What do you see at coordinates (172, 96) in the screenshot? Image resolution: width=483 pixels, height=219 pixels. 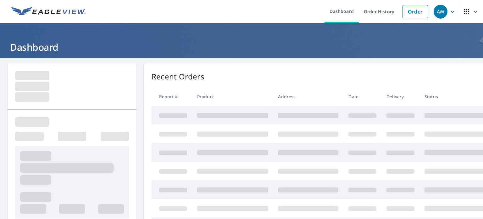 I see `th: Report #` at bounding box center [172, 96].